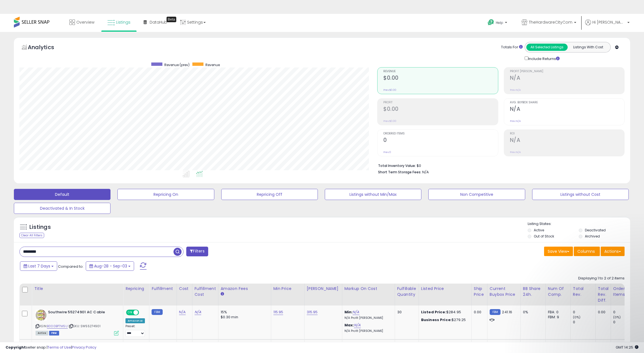  Describe the element at coordinates (587, 251) in the screenshot. I see `button: Columns` at that location.